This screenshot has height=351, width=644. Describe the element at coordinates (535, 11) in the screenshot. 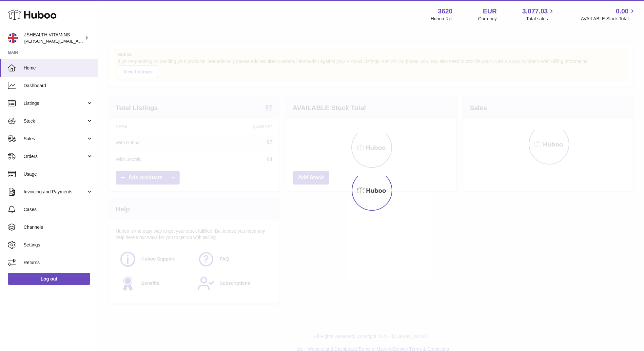

I see `span: 3,077.03` at that location.